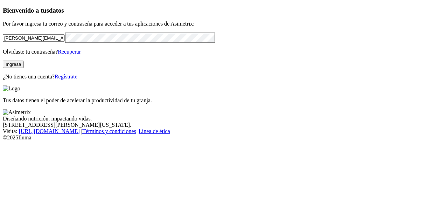 The image size is (448, 221). Describe the element at coordinates (69, 51) in the screenshot. I see `a: Recuperar` at that location.